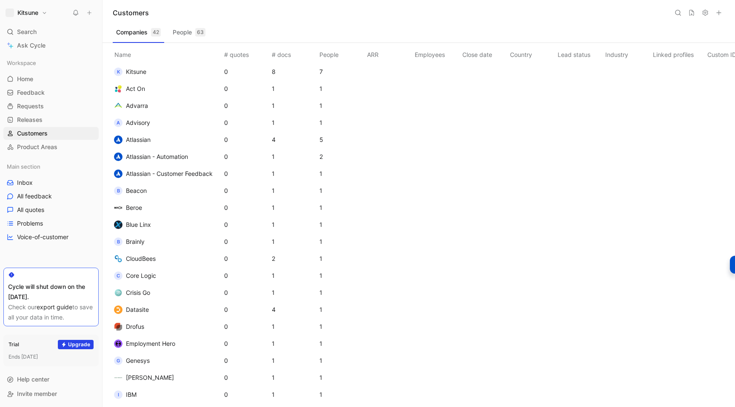 The width and height of the screenshot is (735, 407). Describe the element at coordinates (189, 32) in the screenshot. I see `button: People` at that location.